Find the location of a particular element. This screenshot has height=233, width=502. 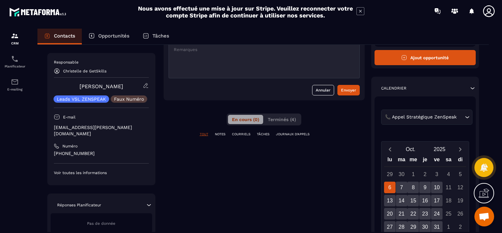

p: JOURNAUX D'APPELS is located at coordinates (293, 134).